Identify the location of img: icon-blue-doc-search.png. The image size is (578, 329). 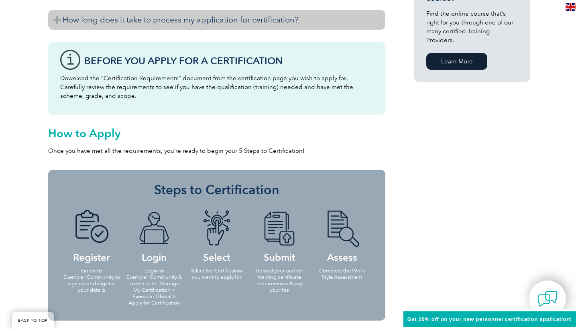
(342, 228).